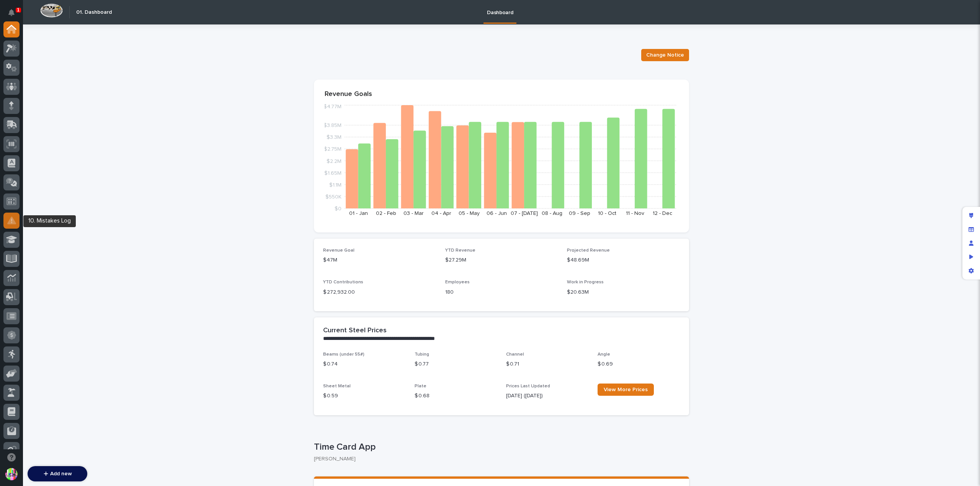  What do you see at coordinates (380, 260) in the screenshot?
I see `p: $47M` at bounding box center [380, 260].